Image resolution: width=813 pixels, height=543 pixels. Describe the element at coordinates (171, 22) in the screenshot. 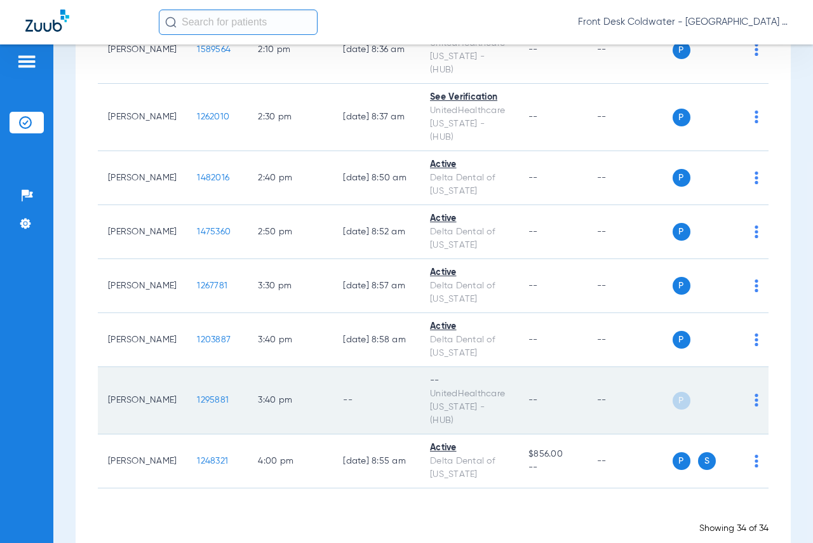

I see `img: Search Icon` at that location.